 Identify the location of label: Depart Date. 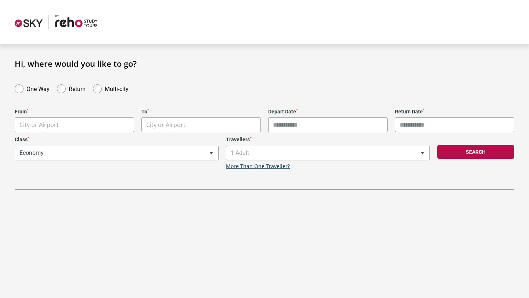
(328, 112).